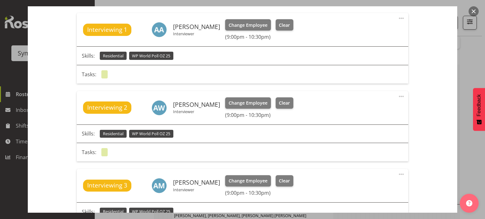 The width and height of the screenshot is (485, 219). I want to click on img: ashley-mark1844.jpg, so click(159, 186).